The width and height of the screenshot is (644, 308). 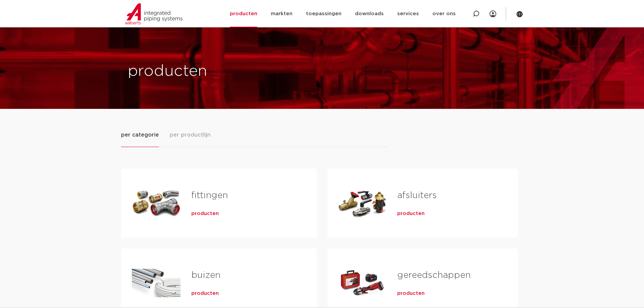 What do you see at coordinates (210, 195) in the screenshot?
I see `a: fittingen` at bounding box center [210, 195].